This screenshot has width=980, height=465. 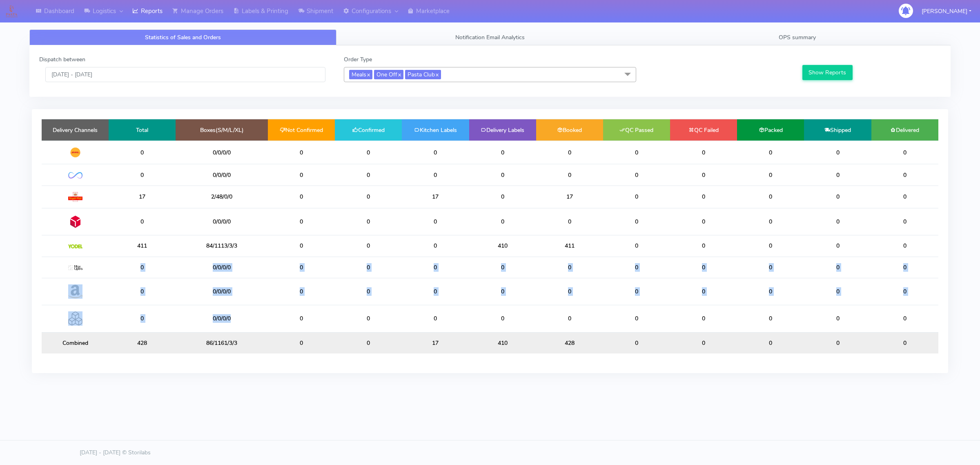 I want to click on span: OPS summary, so click(x=797, y=38).